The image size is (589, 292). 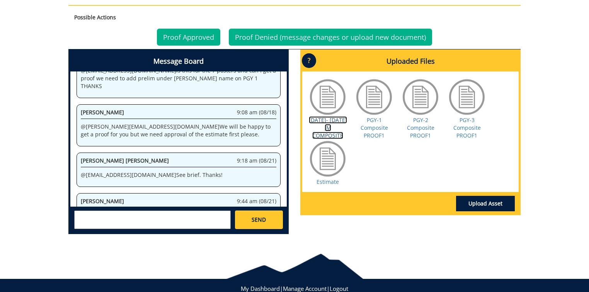 I want to click on a: PGY-3 Composite PROOF1, so click(x=467, y=127).